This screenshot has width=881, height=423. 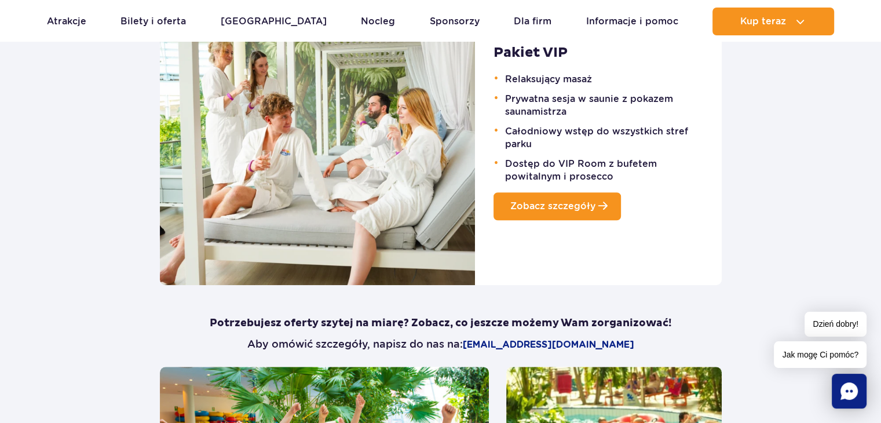 I want to click on span: Zobacz szczegóły, so click(x=552, y=206).